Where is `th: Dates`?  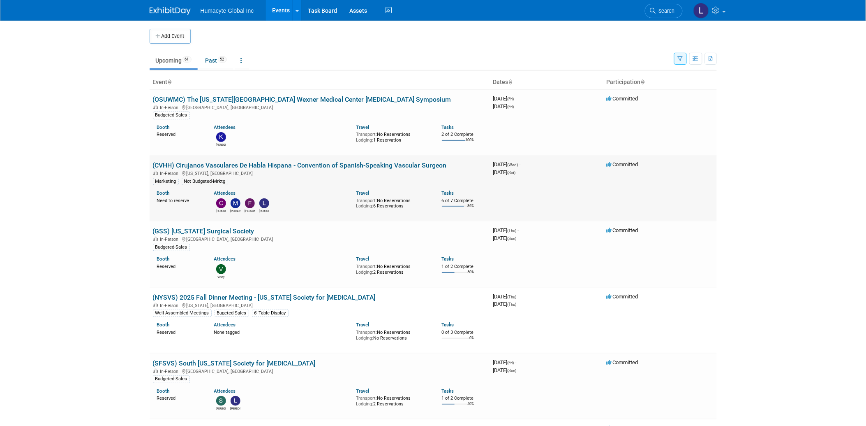 th: Dates is located at coordinates (547, 82).